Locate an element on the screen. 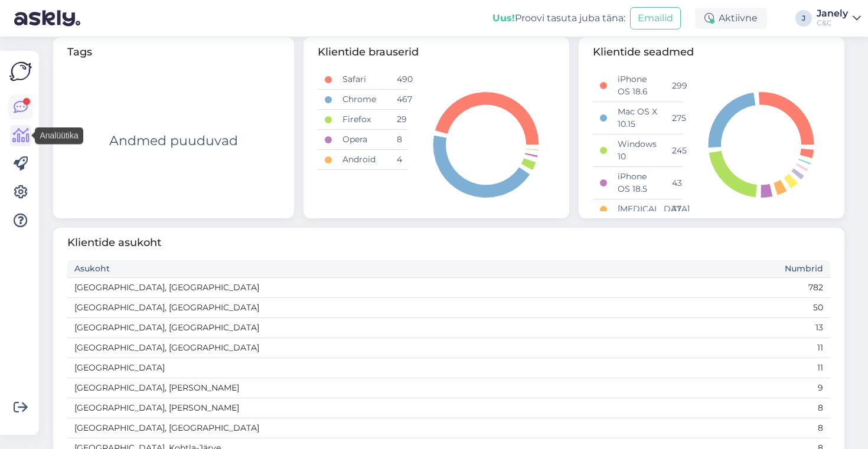  td: Safari is located at coordinates (362, 80).